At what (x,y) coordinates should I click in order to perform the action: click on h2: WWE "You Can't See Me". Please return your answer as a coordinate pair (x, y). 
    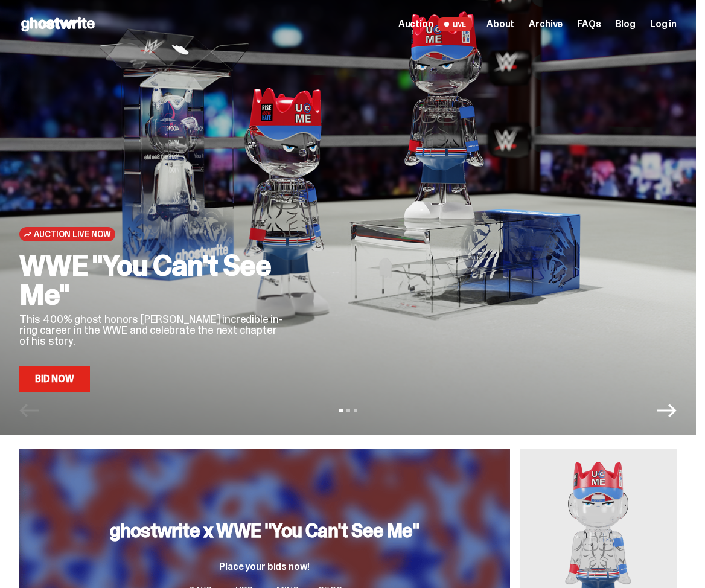
    Looking at the image, I should click on (152, 280).